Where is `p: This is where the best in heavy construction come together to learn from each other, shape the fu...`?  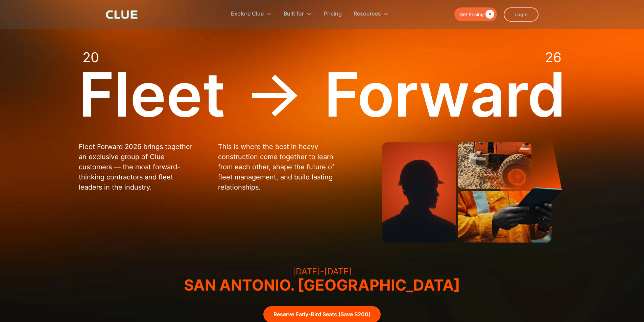
p: This is where the best in heavy construction come together to learn from each other, shape the fu... is located at coordinates (277, 167).